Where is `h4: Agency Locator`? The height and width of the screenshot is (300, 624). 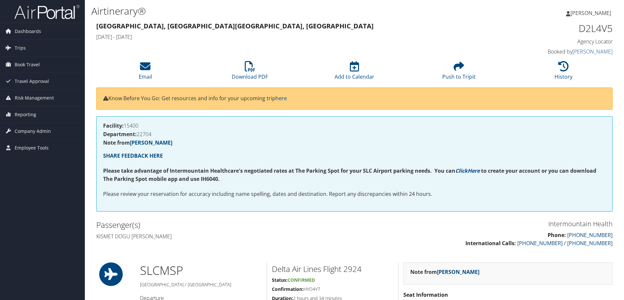
h4: Agency Locator is located at coordinates (551, 41).